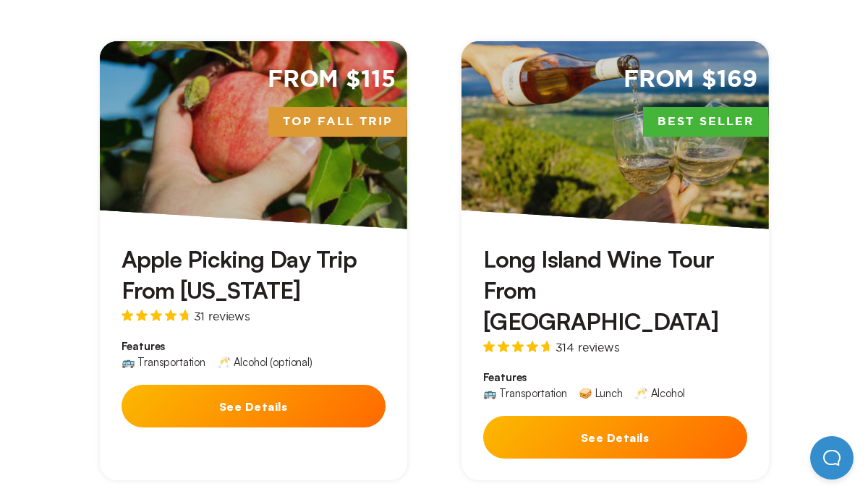 The height and width of the screenshot is (494, 868). Describe the element at coordinates (706, 122) in the screenshot. I see `span: Best Seller` at that location.